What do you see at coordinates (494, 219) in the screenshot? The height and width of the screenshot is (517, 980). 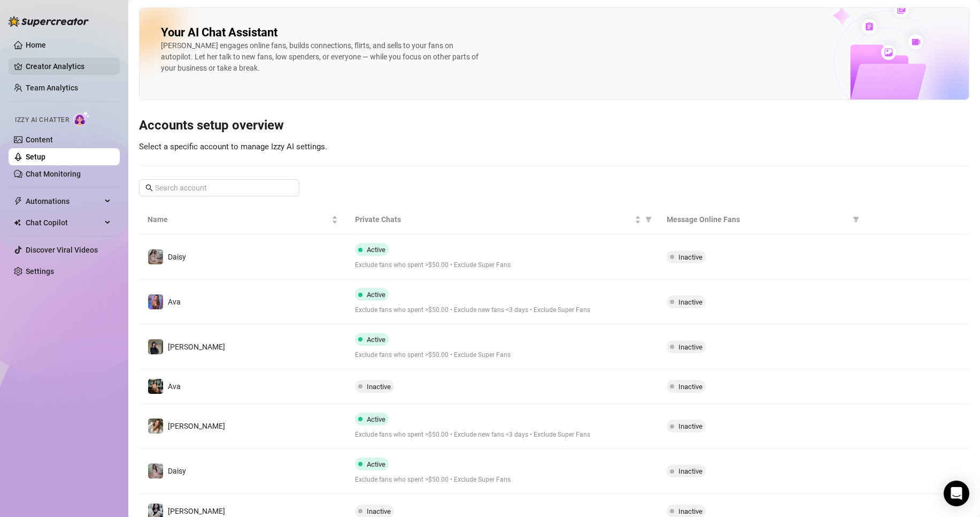 I see `span: Private Chats` at bounding box center [494, 219].